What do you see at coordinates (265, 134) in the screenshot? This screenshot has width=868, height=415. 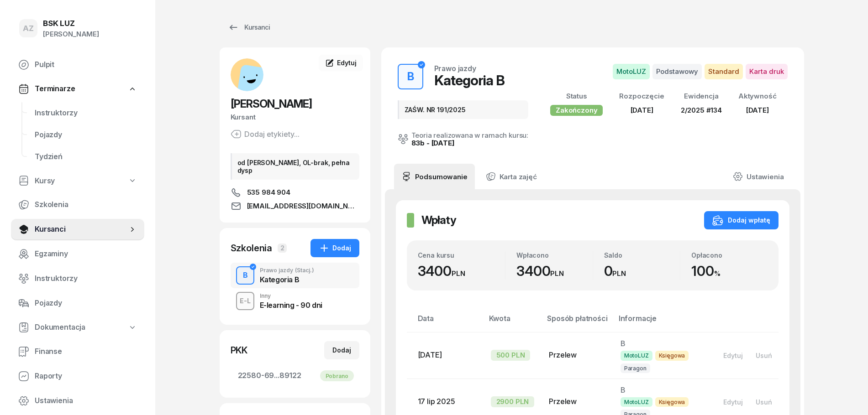 I see `button: Dodaj etykiety...` at bounding box center [265, 134].